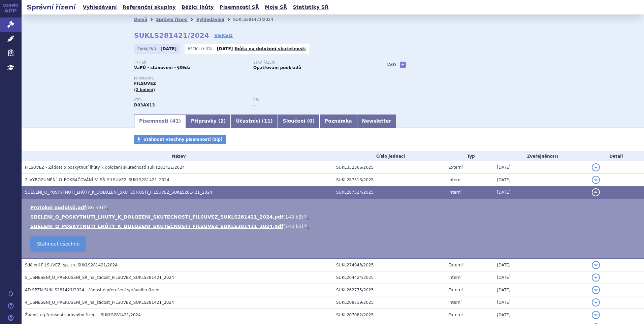  What do you see at coordinates (51, 7) in the screenshot?
I see `h2: Správní řízení` at bounding box center [51, 7].